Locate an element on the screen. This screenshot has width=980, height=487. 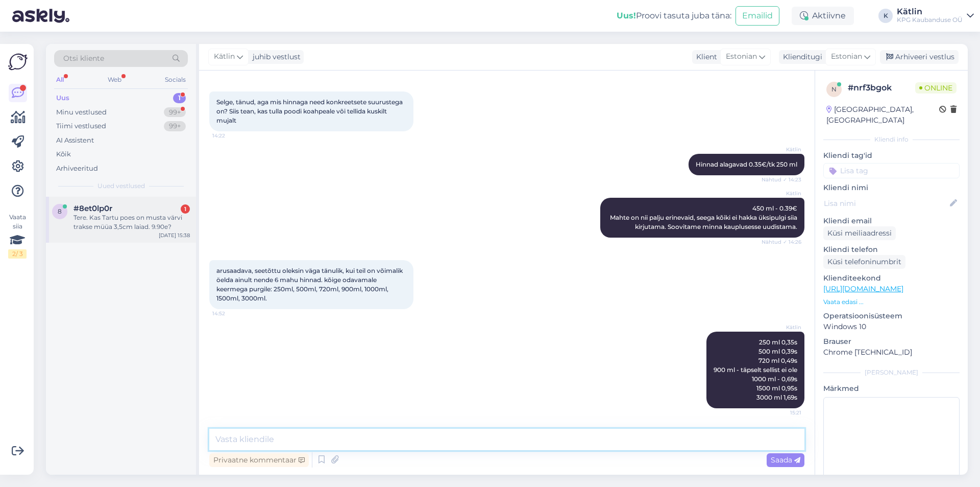
p: Kliendi email is located at coordinates (891, 220).